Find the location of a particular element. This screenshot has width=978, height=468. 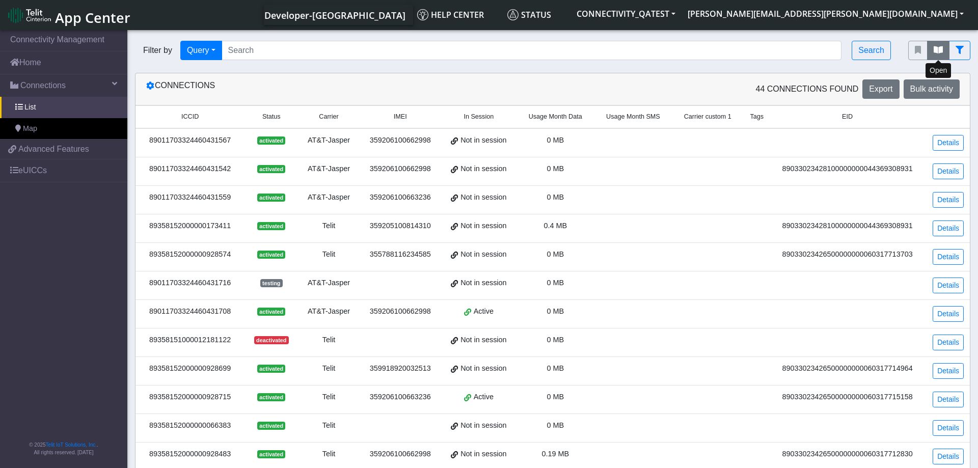

button: Search is located at coordinates (871, 50).